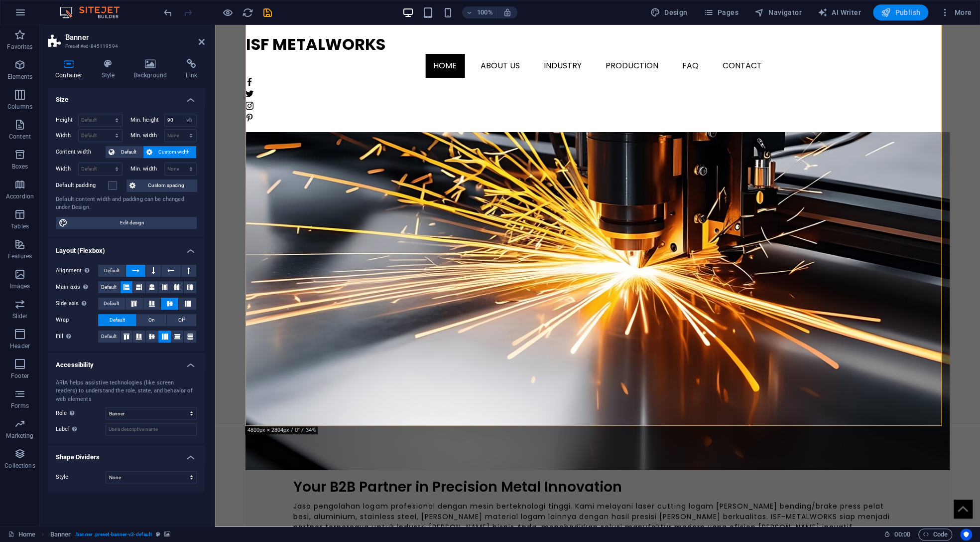  Describe the element at coordinates (955, 12) in the screenshot. I see `span: More` at that location.